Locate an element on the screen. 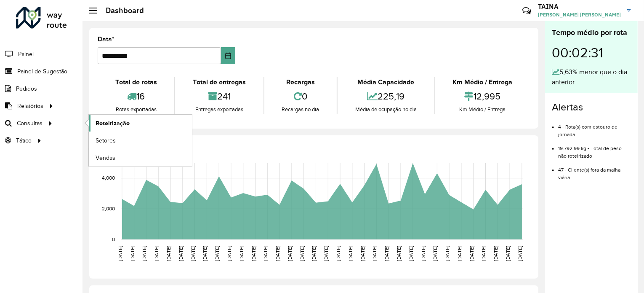 The height and width of the screenshot is (293, 644). span: Relatórios is located at coordinates (31, 106).